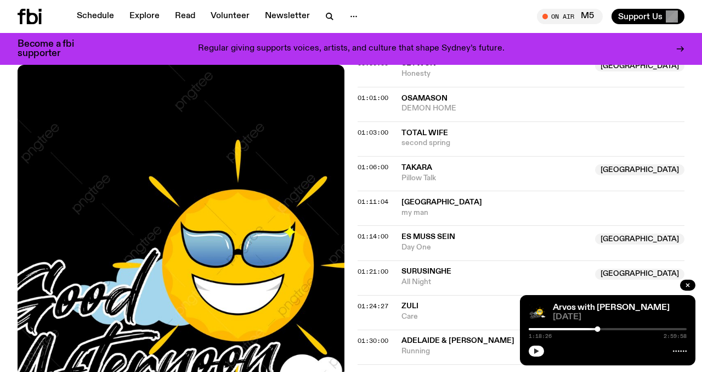 The image size is (702, 372). I want to click on a: Explore, so click(144, 16).